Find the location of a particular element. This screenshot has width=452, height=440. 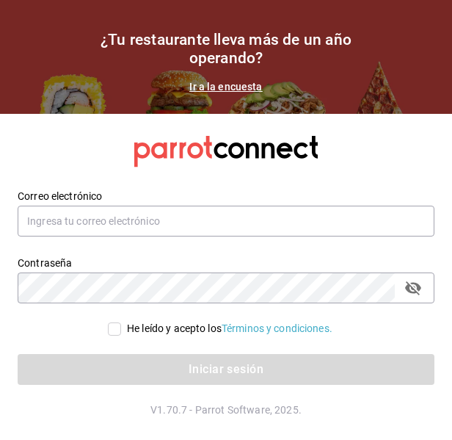

a: Términos y condiciones. is located at coordinates (277, 328).